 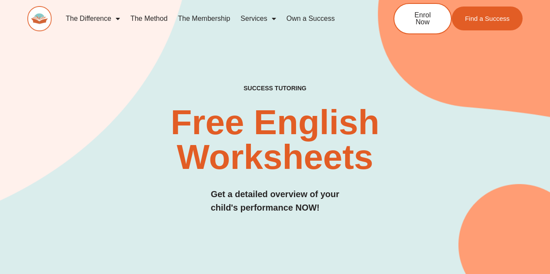 What do you see at coordinates (275, 140) in the screenshot?
I see `h2: Free English Worksheets​` at bounding box center [275, 140].